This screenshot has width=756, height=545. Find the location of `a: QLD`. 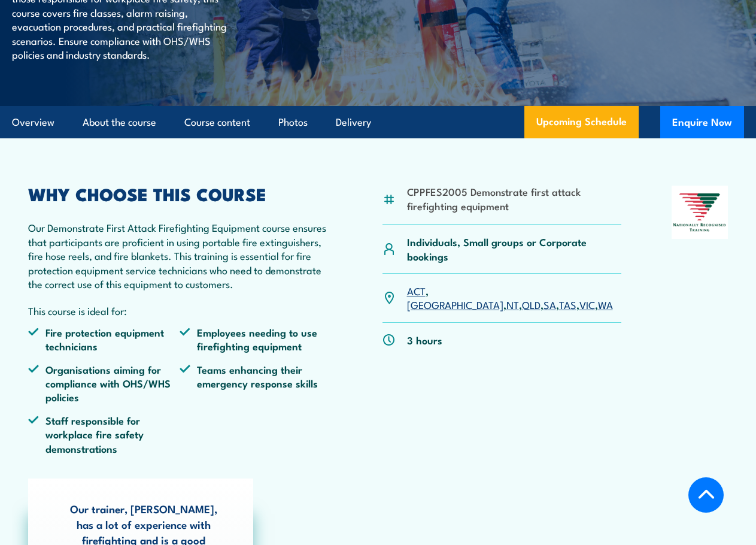

a: QLD is located at coordinates (531, 304).